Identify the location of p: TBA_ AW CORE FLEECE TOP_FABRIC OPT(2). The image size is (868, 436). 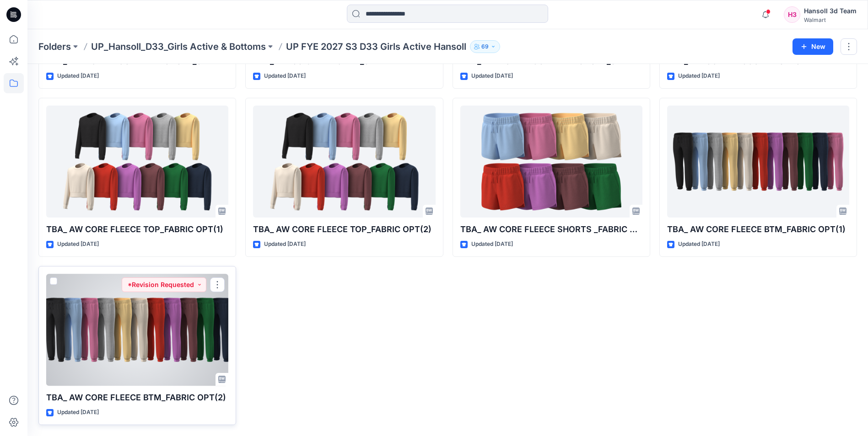
(344, 230).